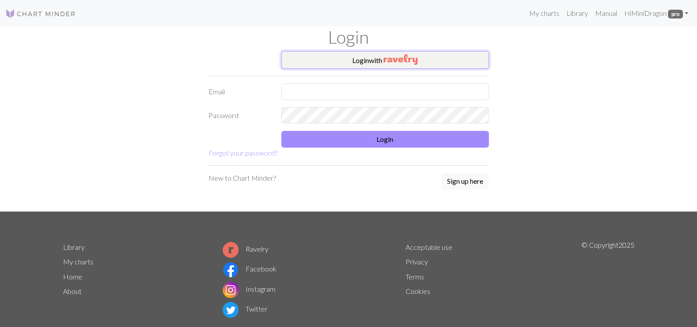 Image resolution: width=697 pixels, height=327 pixels. I want to click on a: Twitter, so click(245, 309).